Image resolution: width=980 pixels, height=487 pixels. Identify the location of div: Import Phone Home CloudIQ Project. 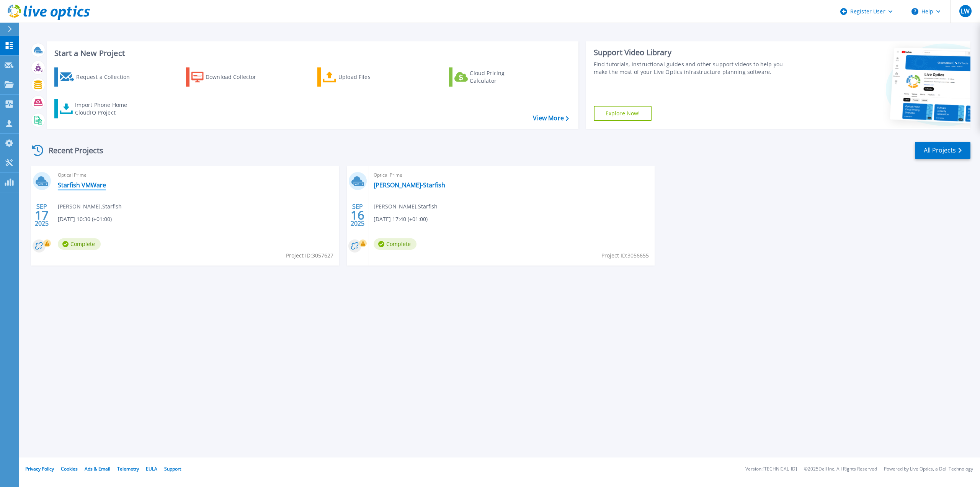
(105, 109).